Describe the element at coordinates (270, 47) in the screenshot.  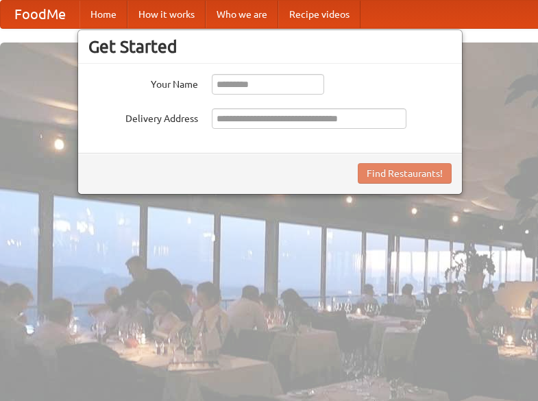
I see `h3: Get Started` at that location.